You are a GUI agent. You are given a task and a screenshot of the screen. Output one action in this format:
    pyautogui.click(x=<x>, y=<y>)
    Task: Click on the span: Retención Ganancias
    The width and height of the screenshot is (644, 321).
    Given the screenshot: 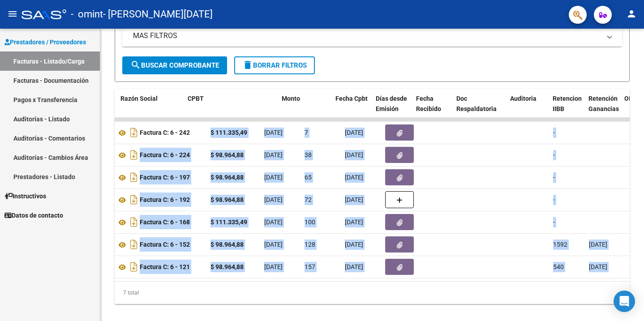 What is the action you would take?
    pyautogui.click(x=604, y=104)
    